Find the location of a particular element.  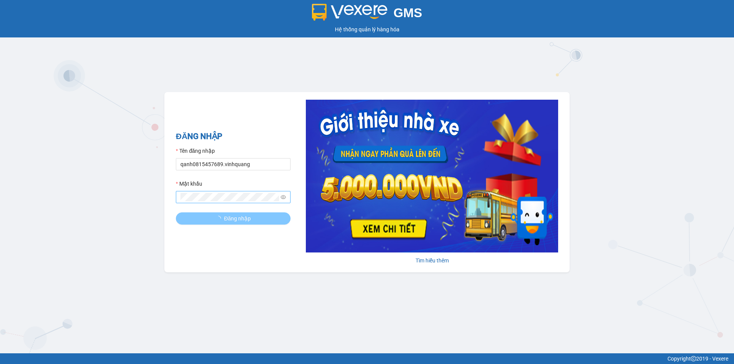

a: GMS is located at coordinates (367, 15).